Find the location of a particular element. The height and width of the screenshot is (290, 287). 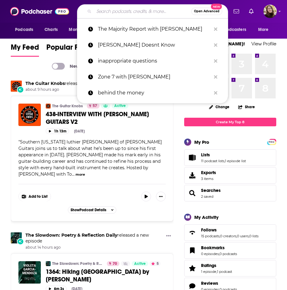

p: The Majority Report with Sam Sedar is located at coordinates (154, 29).